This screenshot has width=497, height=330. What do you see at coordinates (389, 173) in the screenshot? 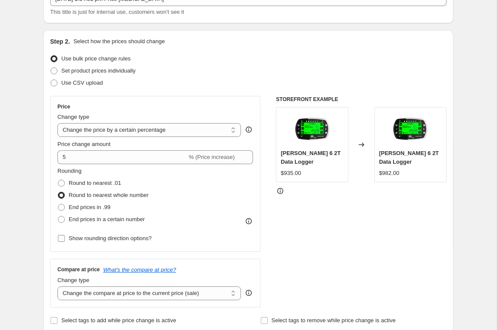
I see `div: $982.00` at bounding box center [389, 173].